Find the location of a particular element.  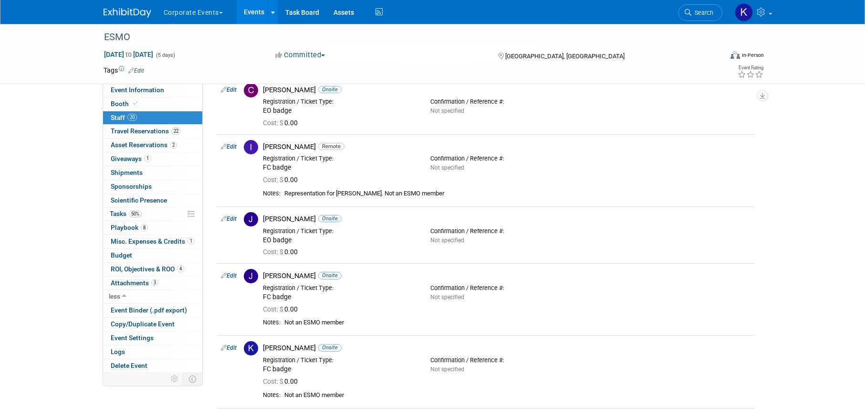

span: Tasks is located at coordinates (126, 213).